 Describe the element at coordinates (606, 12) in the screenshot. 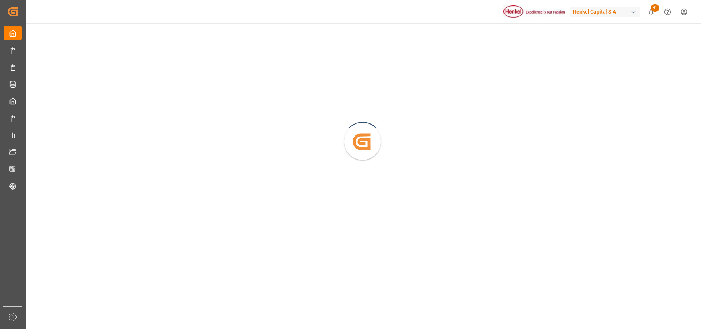

I see `button: Henkel Capital S.A` at that location.